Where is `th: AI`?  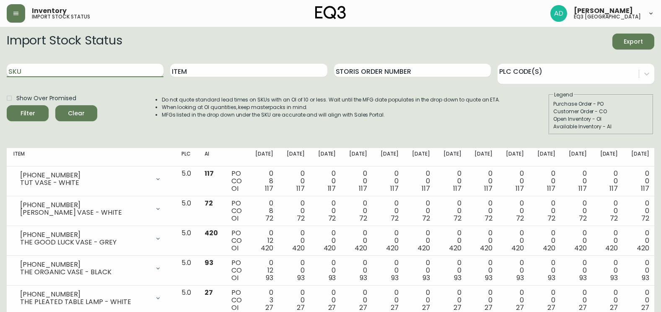 th: AI is located at coordinates (211, 157).